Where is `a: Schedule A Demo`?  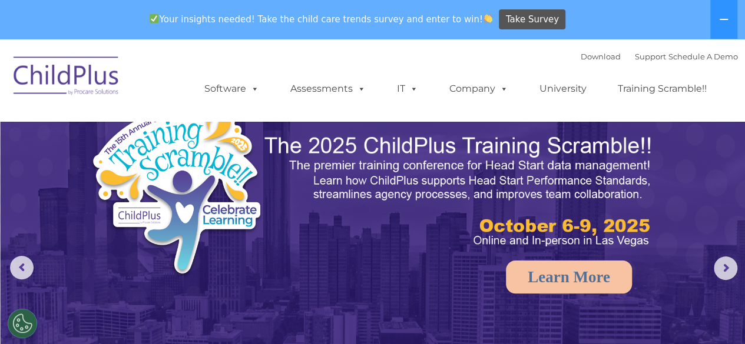 a: Schedule A Demo is located at coordinates (703, 57).